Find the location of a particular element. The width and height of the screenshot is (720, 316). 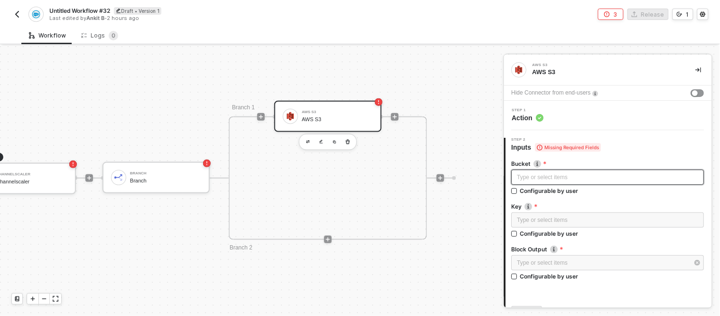

span: Untitled Workflow #32 is located at coordinates (80, 10).